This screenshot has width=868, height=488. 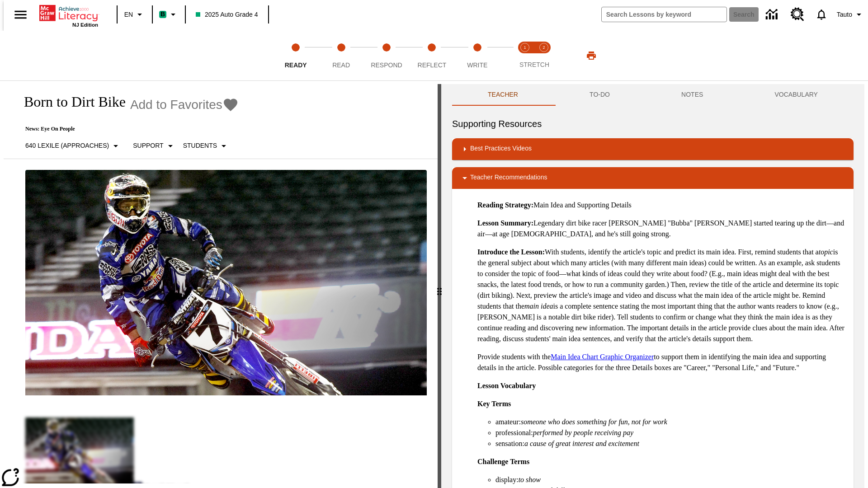 What do you see at coordinates (662, 296) in the screenshot?
I see `p: With students, identify the article's topic and predict its main idea. First, remind students tha...` at bounding box center [662, 296].